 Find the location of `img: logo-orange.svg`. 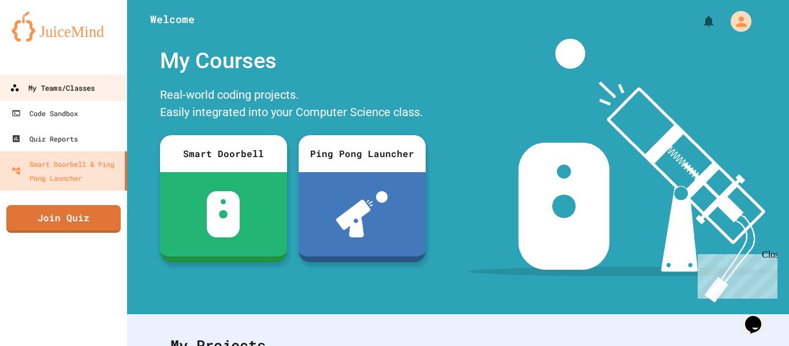

img: logo-orange.svg is located at coordinates (64, 27).